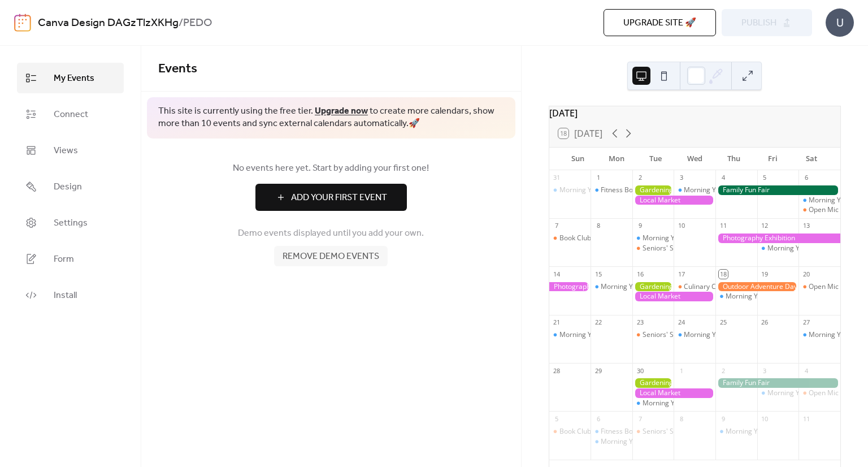 Image resolution: width=868 pixels, height=467 pixels. What do you see at coordinates (331, 257) in the screenshot?
I see `button: Remove demo events` at bounding box center [331, 257].